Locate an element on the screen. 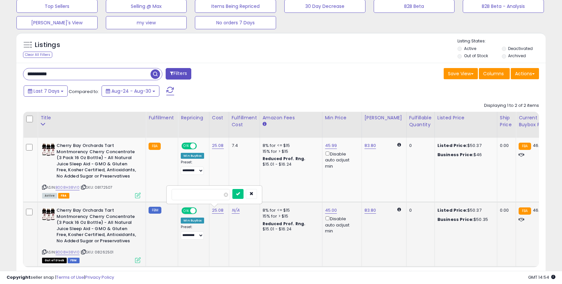 The width and height of the screenshot is (562, 284). button: my view is located at coordinates (146, 23).